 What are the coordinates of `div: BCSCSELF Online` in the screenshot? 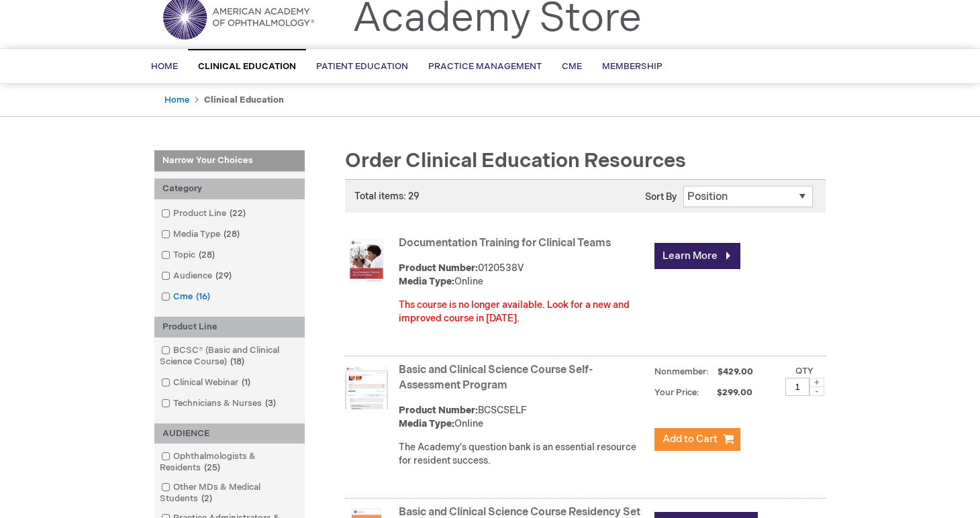 It's located at (523, 418).